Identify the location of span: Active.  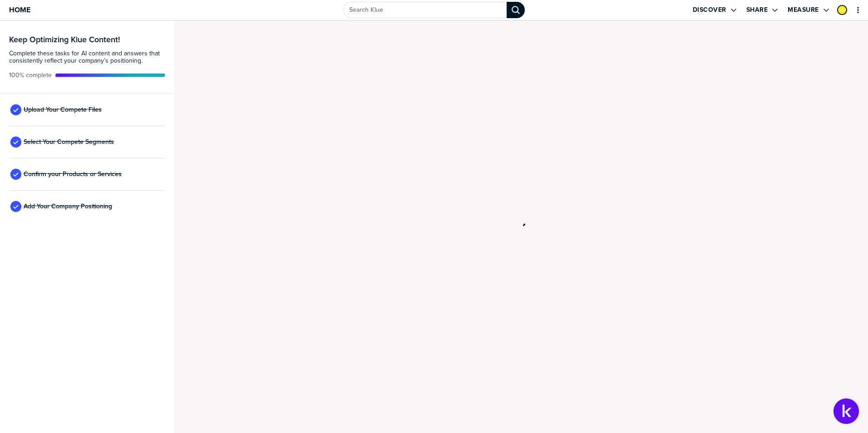
(30, 75).